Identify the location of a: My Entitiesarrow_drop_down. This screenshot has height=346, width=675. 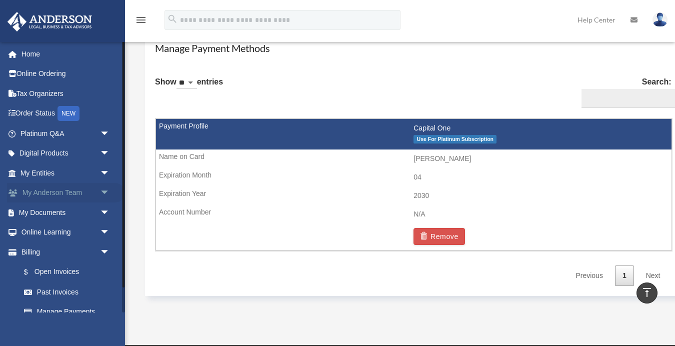
(66, 173).